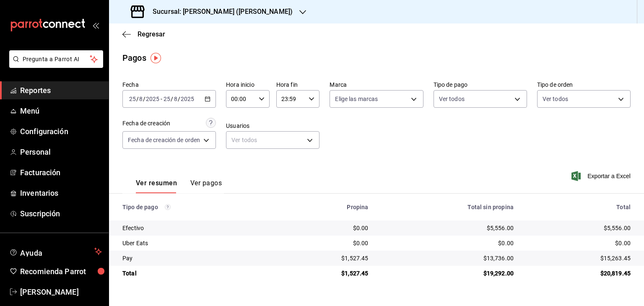  Describe the element at coordinates (168, 207) in the screenshot. I see `svg: Los pagos realizados con Pay y otras terminales son montos brutos.` at that location.